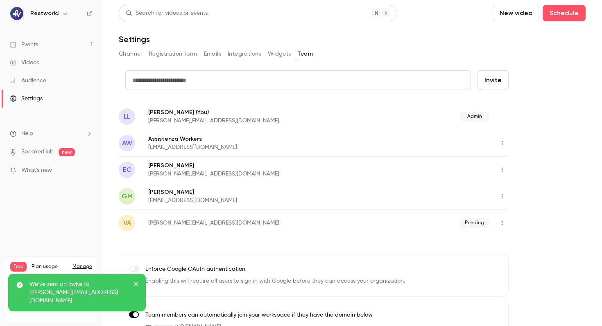  Describe the element at coordinates (37, 152) in the screenshot. I see `a: SpeakerHub` at that location.